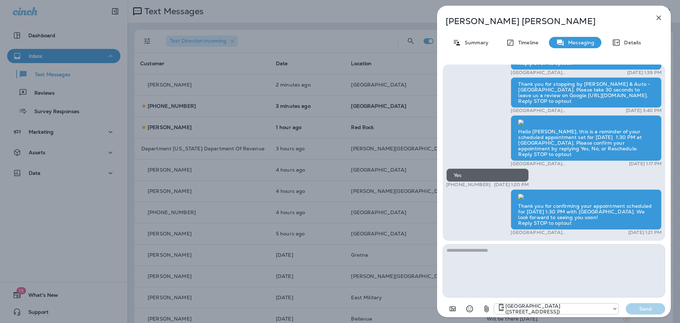 Image resolution: width=680 pixels, height=323 pixels. I want to click on div: Yes, so click(488, 175).